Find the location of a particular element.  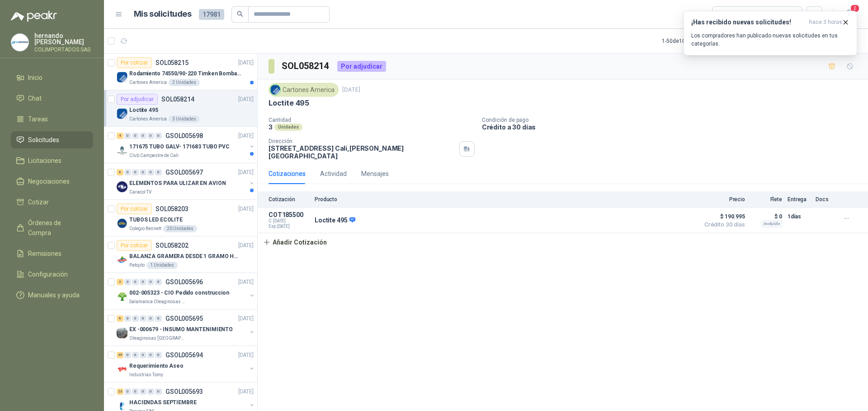

a: Inicio is located at coordinates (52, 78).